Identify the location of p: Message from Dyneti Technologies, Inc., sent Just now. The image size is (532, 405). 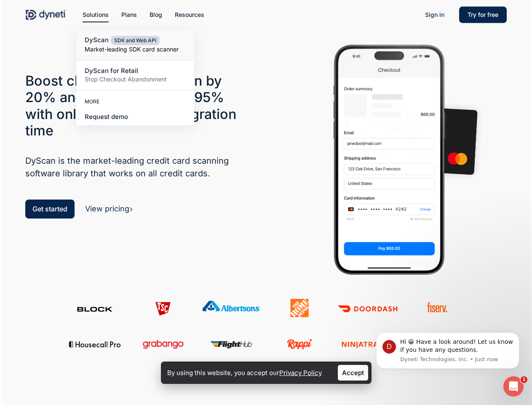
(93, 40).